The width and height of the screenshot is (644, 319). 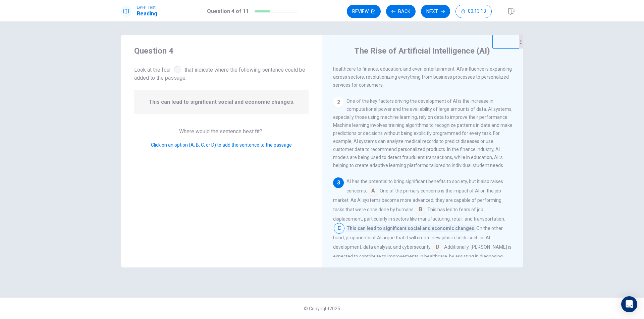 What do you see at coordinates (418, 238) in the screenshot?
I see `span: On the other hand, proponents of AI argue that it will create new jobs in fields such as AI devel...` at bounding box center [418, 238].